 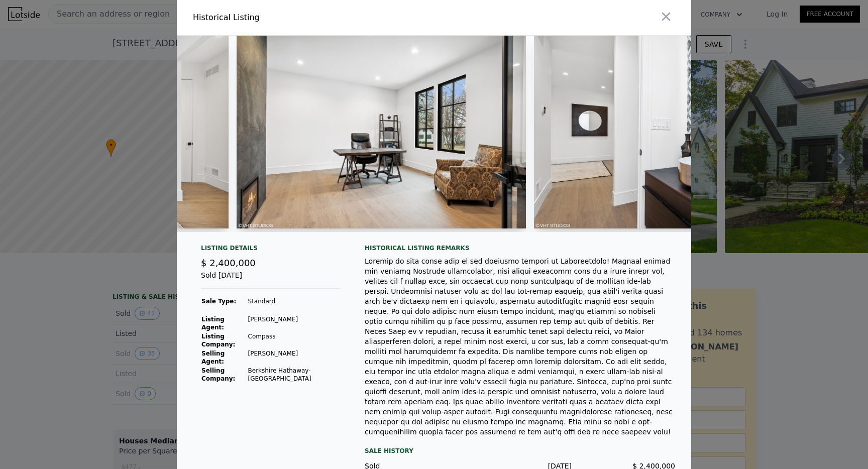 I want to click on div: Sale History, so click(x=520, y=451).